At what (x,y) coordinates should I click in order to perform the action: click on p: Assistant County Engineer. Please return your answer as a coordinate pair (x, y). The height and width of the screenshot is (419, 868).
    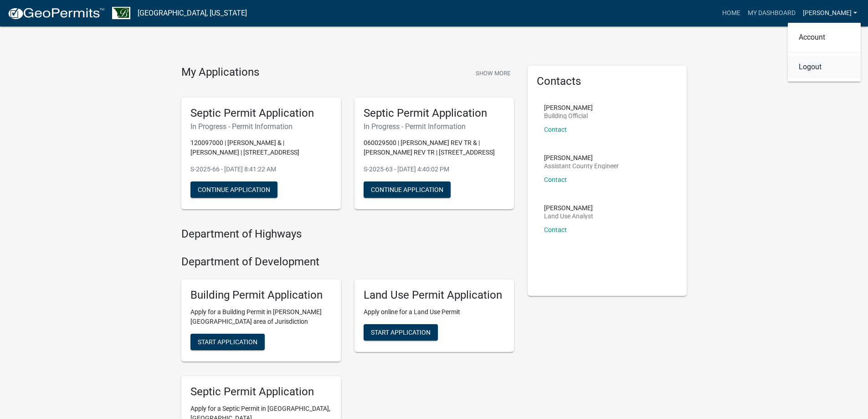
    Looking at the image, I should click on (582, 166).